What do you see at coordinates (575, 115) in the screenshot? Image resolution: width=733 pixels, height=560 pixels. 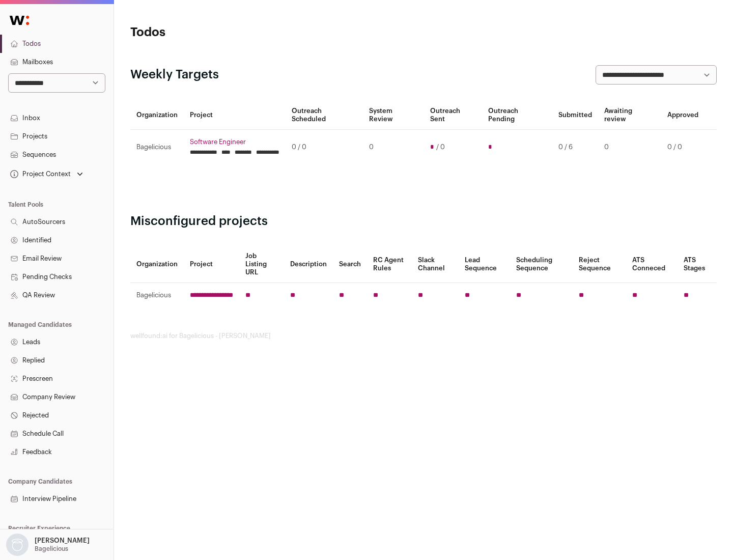 I see `th: Submitted` at bounding box center [575, 115].